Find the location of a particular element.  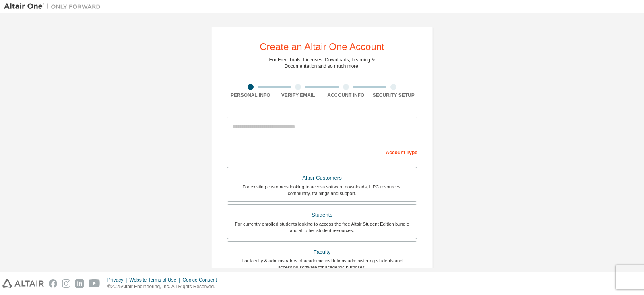

div: Security Setup is located at coordinates (394, 95).